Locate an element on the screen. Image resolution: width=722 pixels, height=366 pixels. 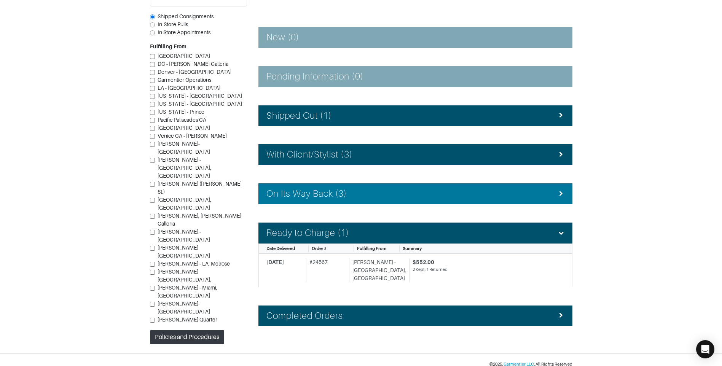
h4: Ready to Charge (1) is located at coordinates (308, 233).